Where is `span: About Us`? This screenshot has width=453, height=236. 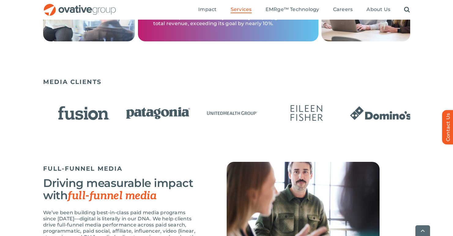 span: About Us is located at coordinates (379, 9).